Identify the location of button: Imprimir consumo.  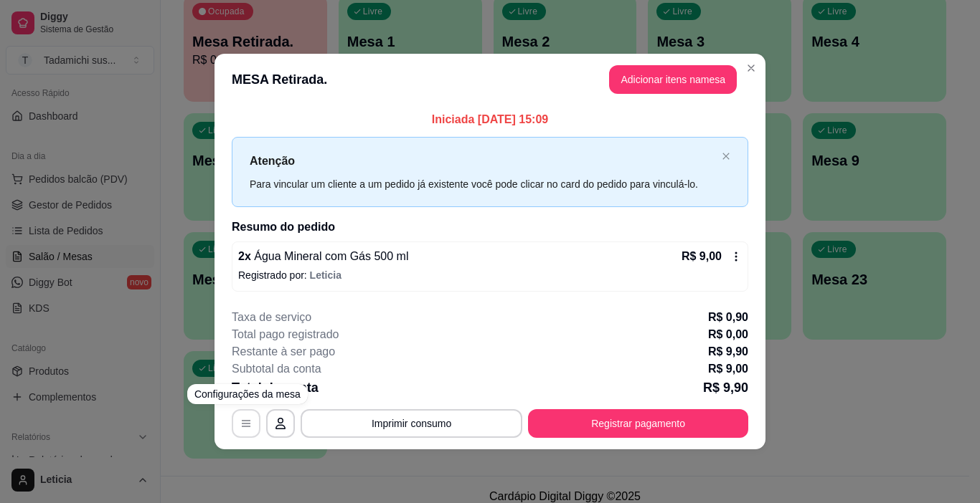
(411, 424).